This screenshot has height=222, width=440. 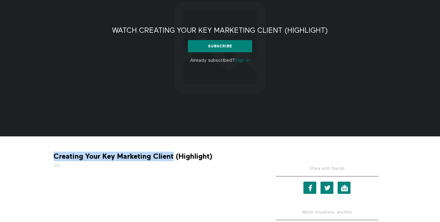 What do you see at coordinates (156, 166) in the screenshot?
I see `h5: 32s` at bounding box center [156, 166].